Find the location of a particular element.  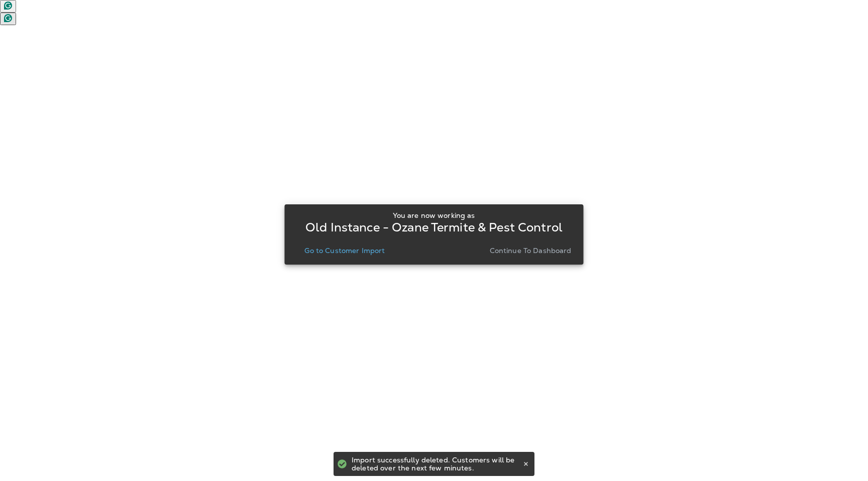

p: Old Instance - Ozane Termite & Pest Control is located at coordinates (434, 227).